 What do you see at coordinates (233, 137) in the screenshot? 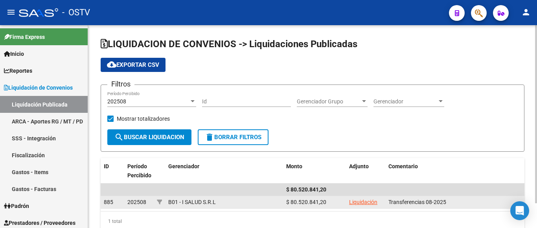
I see `button: Borrar Filtros` at bounding box center [233, 137].